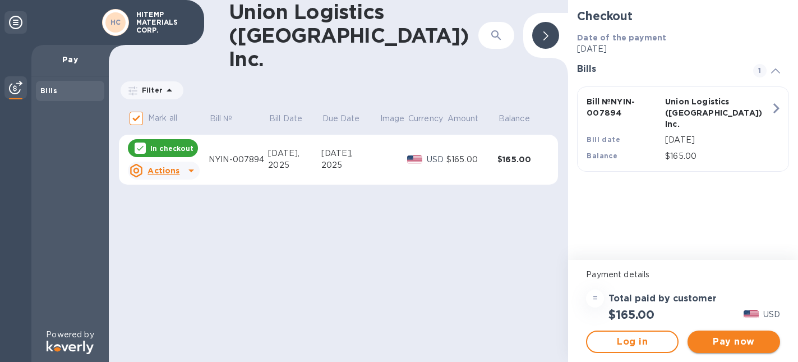  I want to click on h3: Bills, so click(659, 69).